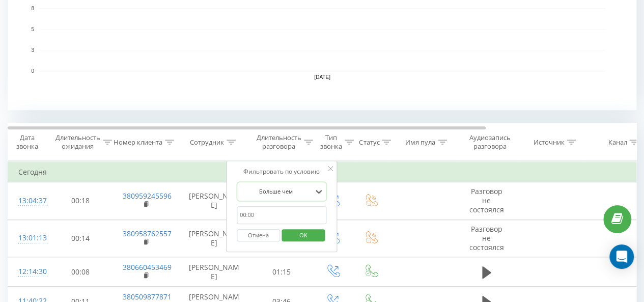  Describe the element at coordinates (281, 215) in the screenshot. I see `input: 00:00` at that location.